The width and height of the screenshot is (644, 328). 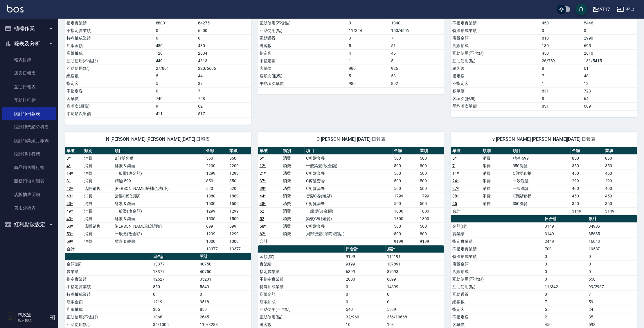 What do you see at coordinates (159, 181) in the screenshot?
I see `td: 精油-599` at bounding box center [159, 181].